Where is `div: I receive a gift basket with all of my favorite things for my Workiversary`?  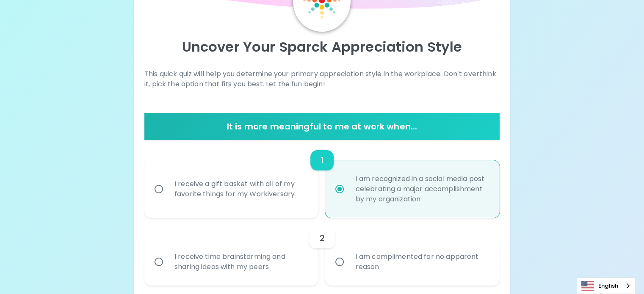
div: I receive a gift basket with all of my favorite things for my Workiversary is located at coordinates (241, 189).